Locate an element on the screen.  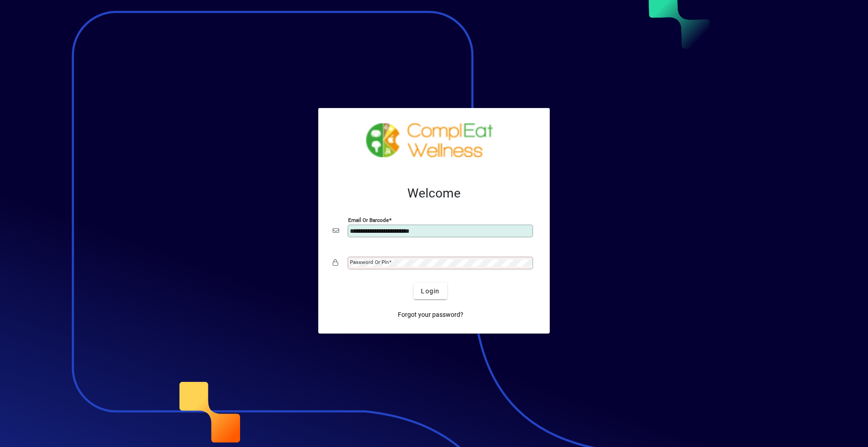
span: Login is located at coordinates (430, 291).